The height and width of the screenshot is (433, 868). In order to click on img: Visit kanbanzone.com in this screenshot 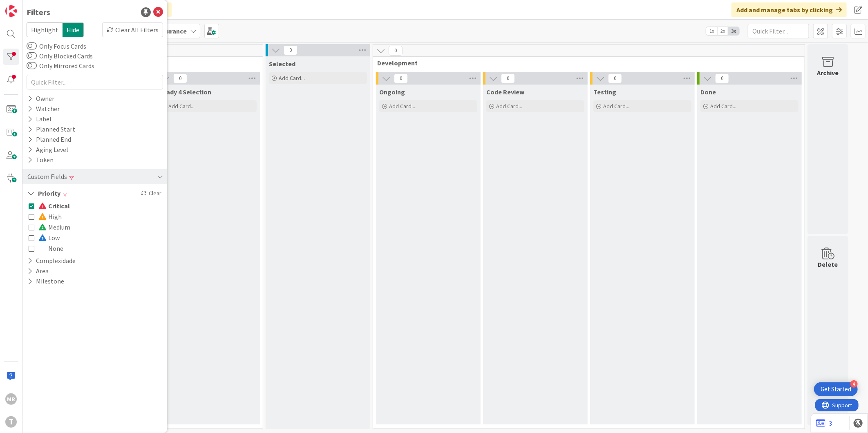, I will do `click(11, 11)`.